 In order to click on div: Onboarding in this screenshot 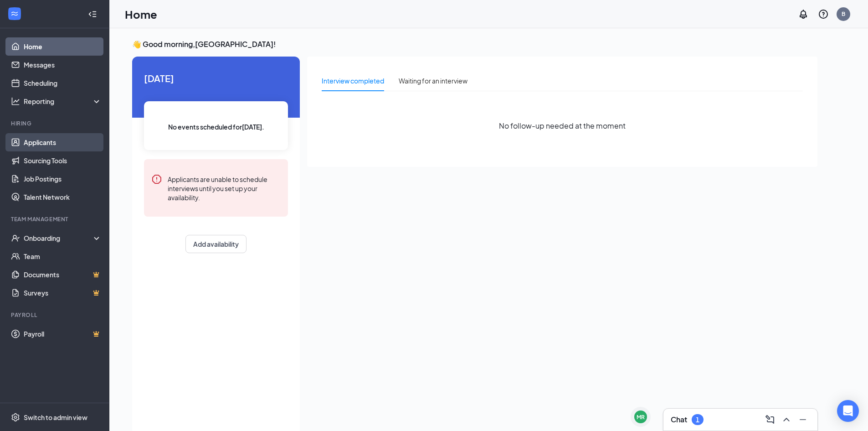, I will do `click(59, 238)`.